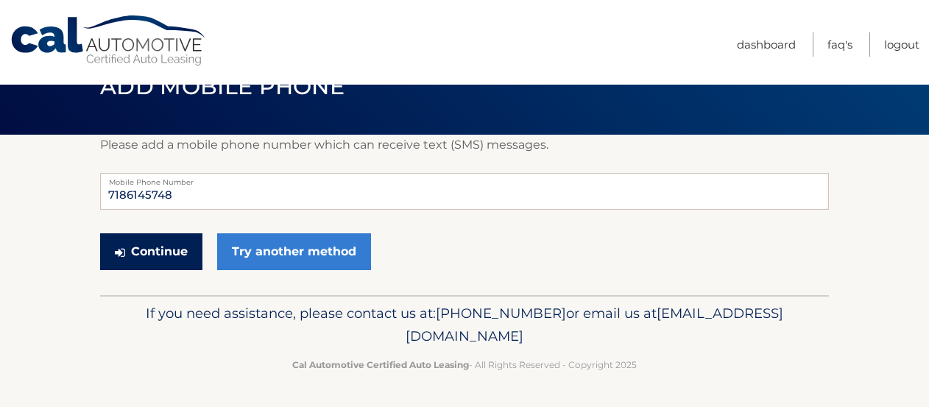 This screenshot has height=407, width=929. What do you see at coordinates (294, 252) in the screenshot?
I see `a: Try another method` at bounding box center [294, 252].